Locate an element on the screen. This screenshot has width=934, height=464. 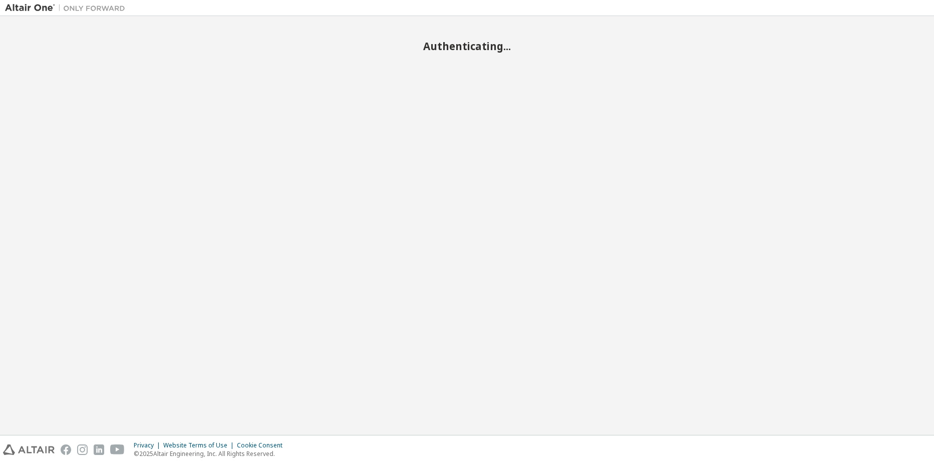
img: facebook.svg is located at coordinates (66, 449).